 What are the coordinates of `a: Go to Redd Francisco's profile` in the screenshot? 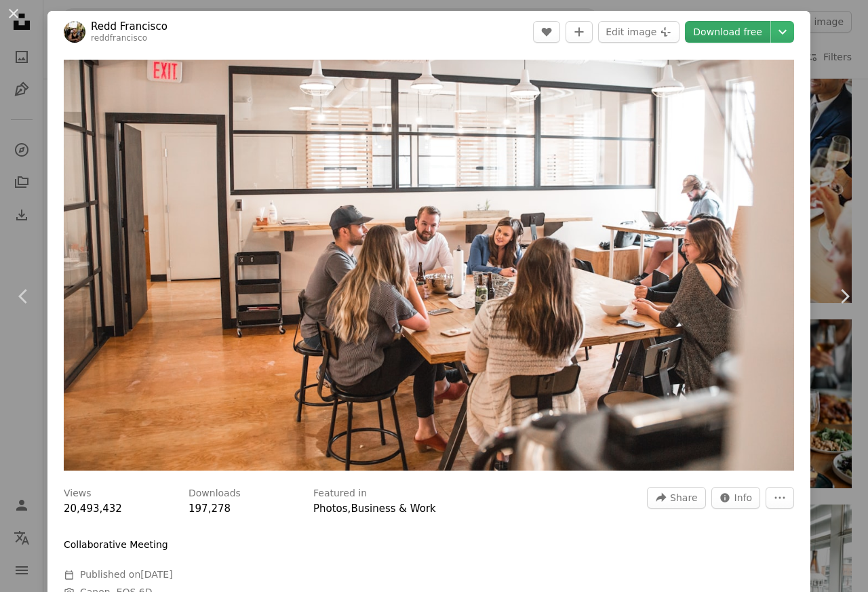 It's located at (75, 32).